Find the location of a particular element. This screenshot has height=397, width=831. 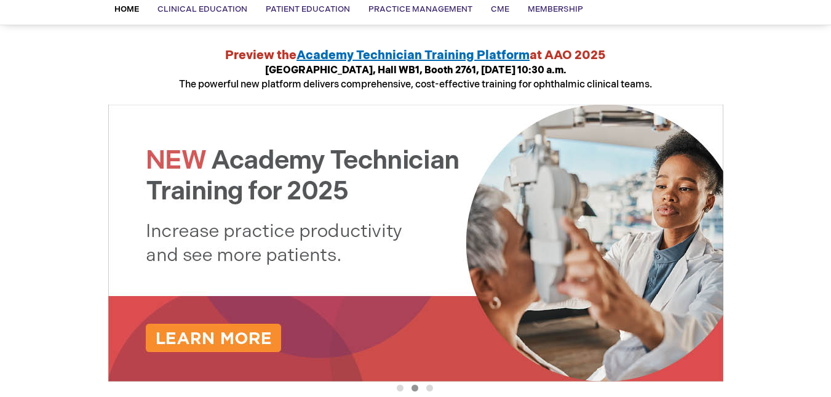

button: 1 of 3 is located at coordinates (400, 388).